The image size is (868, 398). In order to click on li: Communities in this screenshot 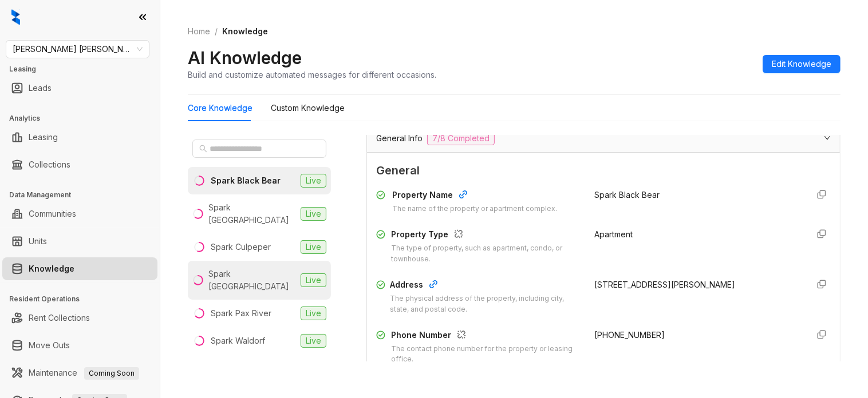, I will do `click(79, 214)`.